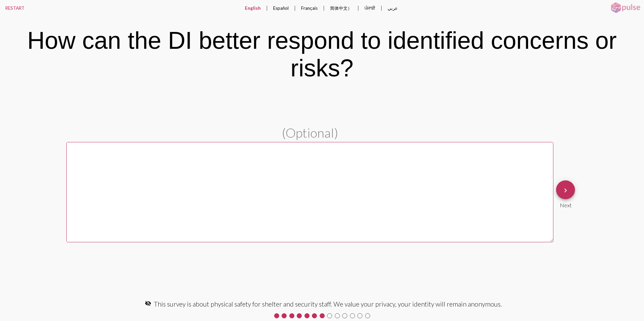 The width and height of the screenshot is (644, 321). Describe the element at coordinates (566, 204) in the screenshot. I see `div: Next` at that location.